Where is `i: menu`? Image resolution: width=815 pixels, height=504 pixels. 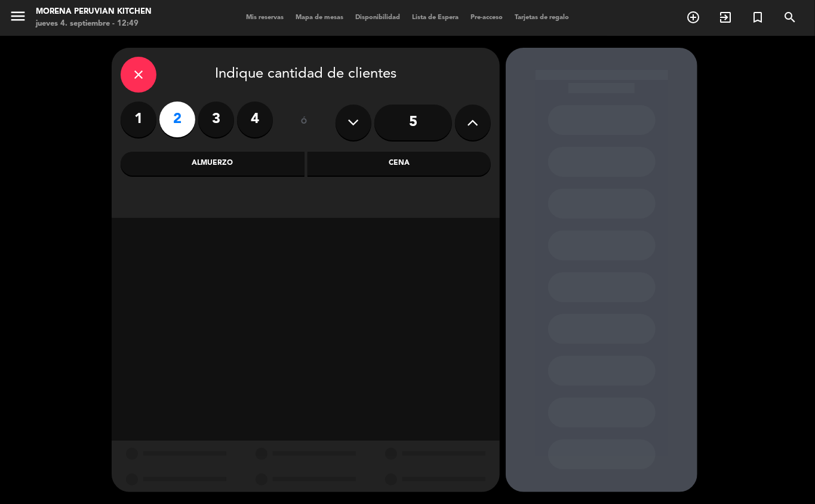
i: menu is located at coordinates (18, 16).